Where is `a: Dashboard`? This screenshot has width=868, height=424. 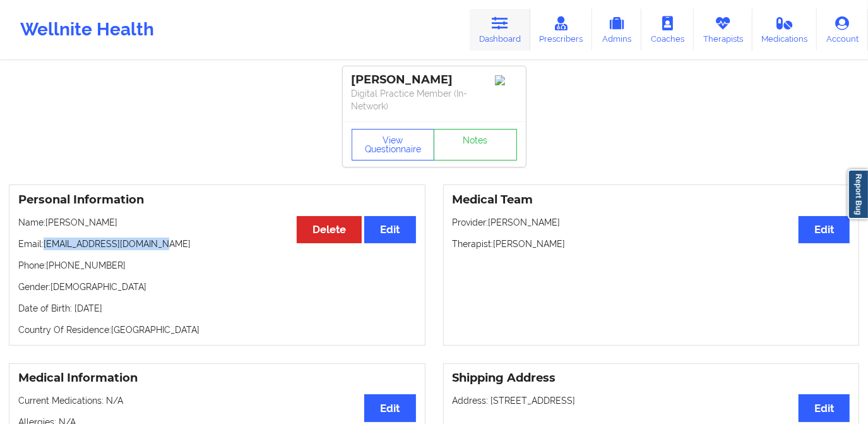
a: Dashboard is located at coordinates (500, 30).